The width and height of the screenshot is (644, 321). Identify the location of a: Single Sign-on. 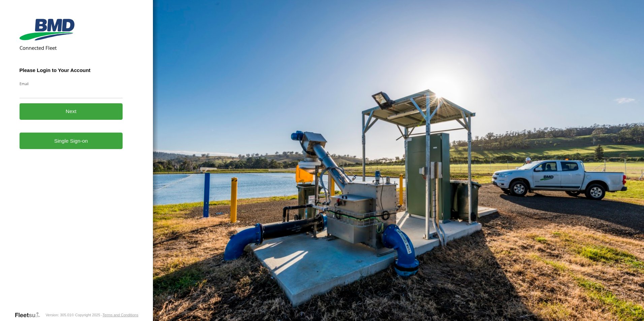
(71, 141).